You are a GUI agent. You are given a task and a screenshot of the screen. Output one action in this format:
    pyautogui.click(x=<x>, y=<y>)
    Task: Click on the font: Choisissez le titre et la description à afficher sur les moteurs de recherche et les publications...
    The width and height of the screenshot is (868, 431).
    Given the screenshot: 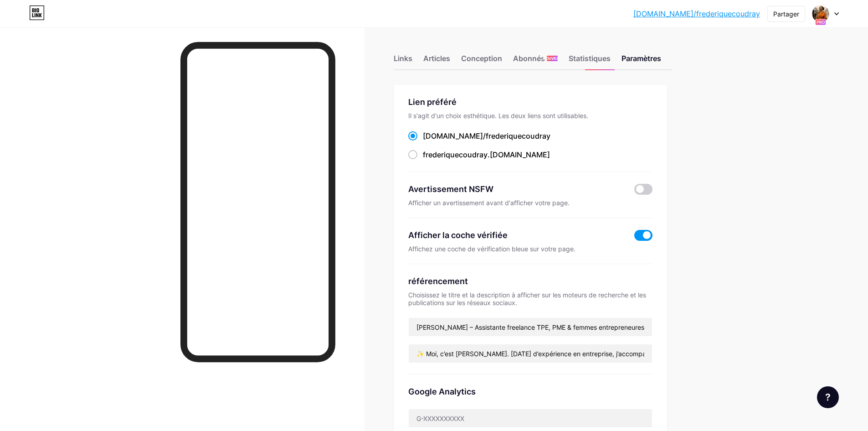 What is the action you would take?
    pyautogui.click(x=527, y=298)
    